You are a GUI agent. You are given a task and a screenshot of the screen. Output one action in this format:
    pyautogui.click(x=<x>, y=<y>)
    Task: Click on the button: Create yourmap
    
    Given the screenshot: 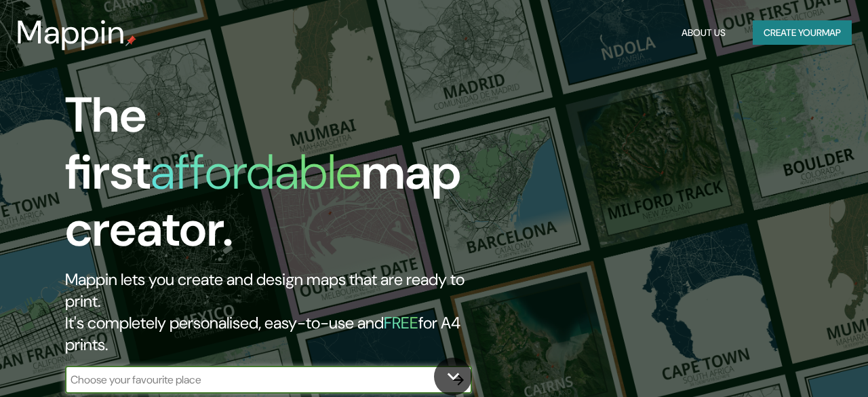 What is the action you would take?
    pyautogui.click(x=802, y=33)
    